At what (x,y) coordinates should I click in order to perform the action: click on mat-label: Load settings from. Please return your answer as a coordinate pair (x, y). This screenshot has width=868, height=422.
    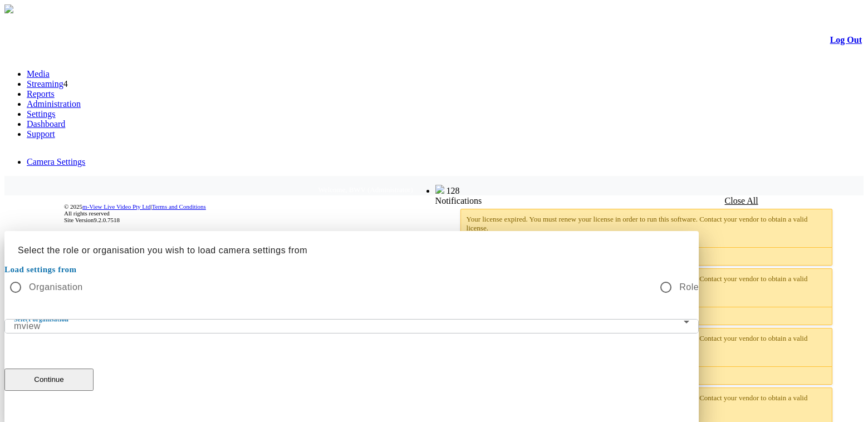
    Looking at the image, I should click on (41, 270).